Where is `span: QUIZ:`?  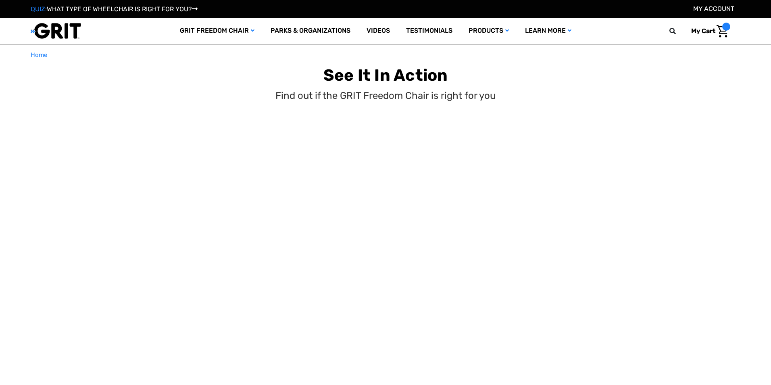
span: QUIZ: is located at coordinates (39, 9).